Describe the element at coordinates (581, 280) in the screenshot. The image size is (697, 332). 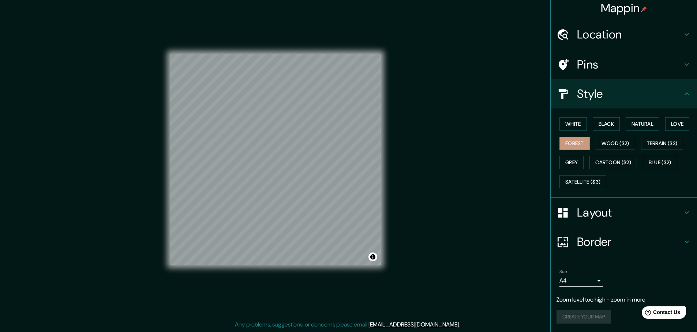
I see `div: A4` at that location.